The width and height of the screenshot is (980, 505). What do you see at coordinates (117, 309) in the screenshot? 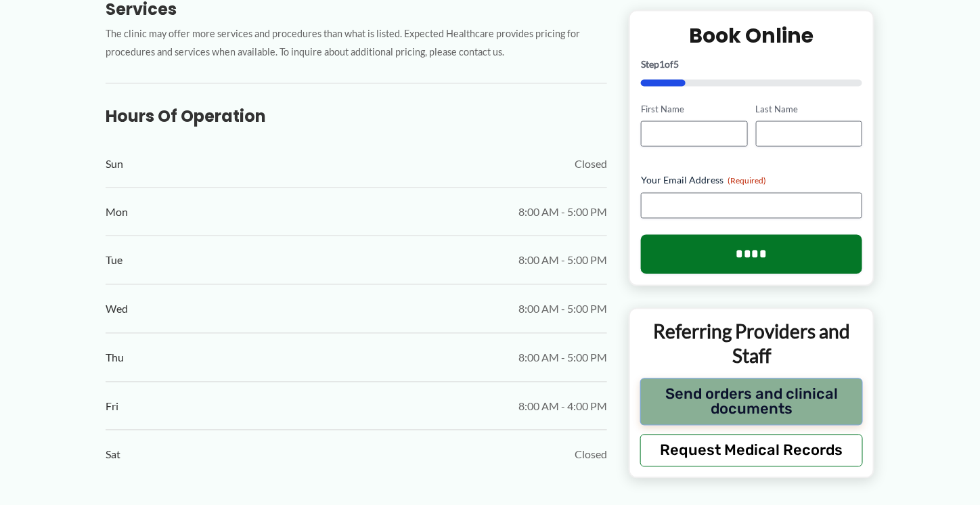
I see `span: Wed` at bounding box center [117, 309].